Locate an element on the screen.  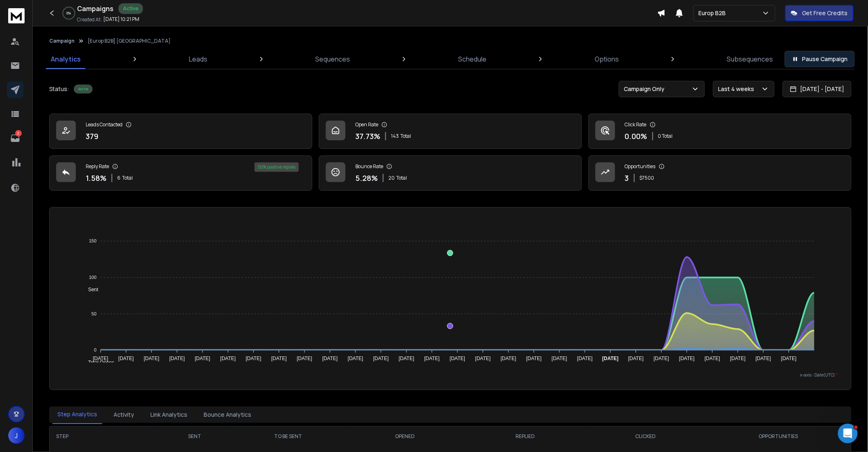
th: CLICKED is located at coordinates (646, 436).